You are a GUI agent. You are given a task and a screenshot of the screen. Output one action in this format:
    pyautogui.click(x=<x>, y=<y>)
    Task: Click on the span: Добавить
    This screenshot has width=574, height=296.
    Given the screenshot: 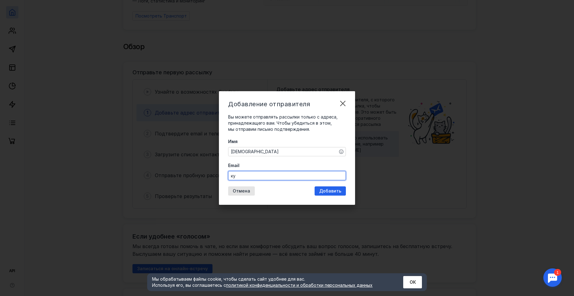 What is the action you would take?
    pyautogui.click(x=330, y=191)
    